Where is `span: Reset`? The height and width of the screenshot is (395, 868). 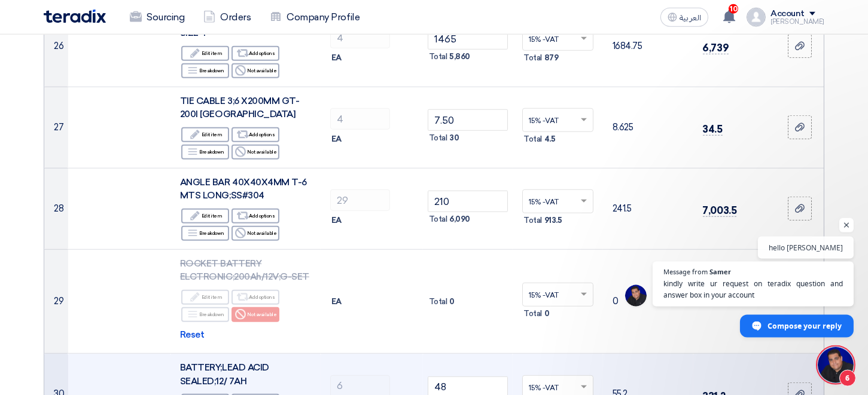 span: Reset is located at coordinates (192, 334).